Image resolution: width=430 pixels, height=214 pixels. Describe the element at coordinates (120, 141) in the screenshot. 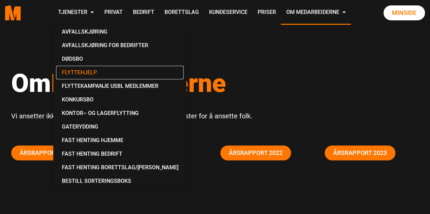

I see `a: Fast Henting Hjemme` at that location.